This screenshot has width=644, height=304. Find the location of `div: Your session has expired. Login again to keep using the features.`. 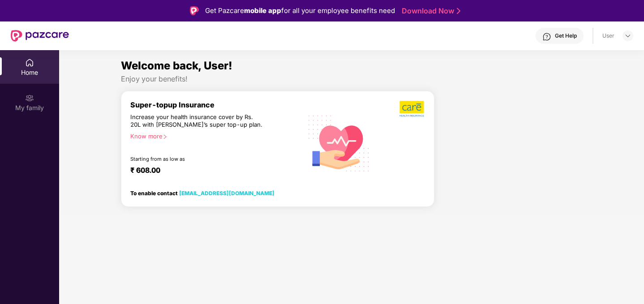

div: Your session has expired. Login again to keep using the features. is located at coordinates (558, 266).